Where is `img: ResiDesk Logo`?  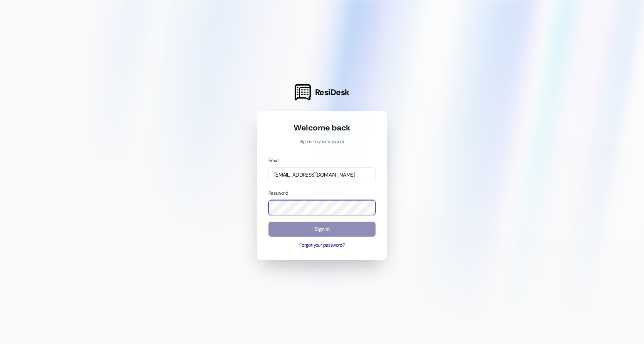 img: ResiDesk Logo is located at coordinates (303, 92).